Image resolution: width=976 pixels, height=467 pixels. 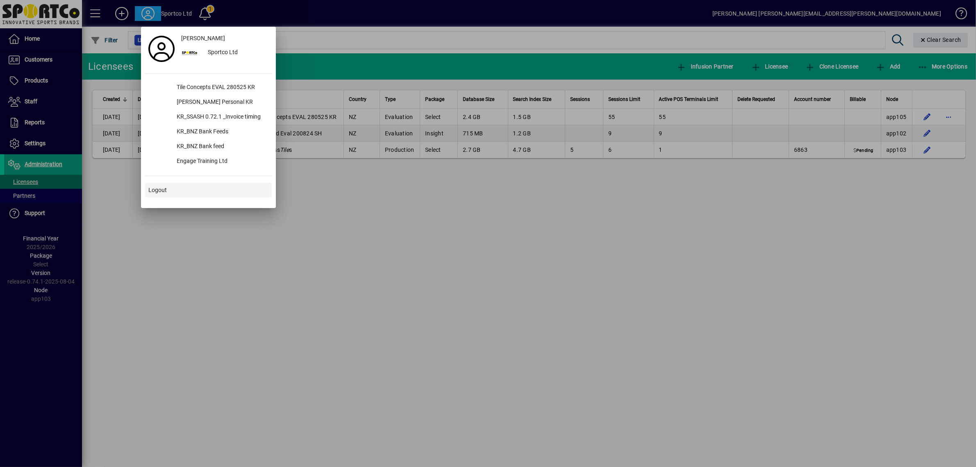 I want to click on div: Sportco Ltd, so click(x=237, y=53).